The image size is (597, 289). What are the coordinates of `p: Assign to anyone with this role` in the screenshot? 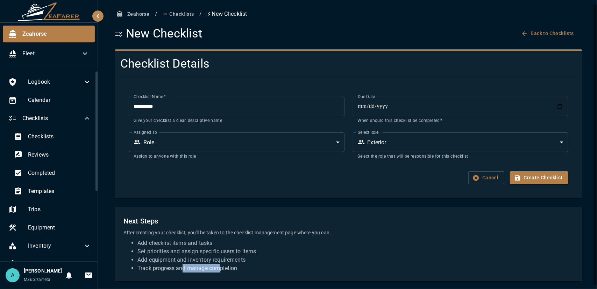 It's located at (237, 156).